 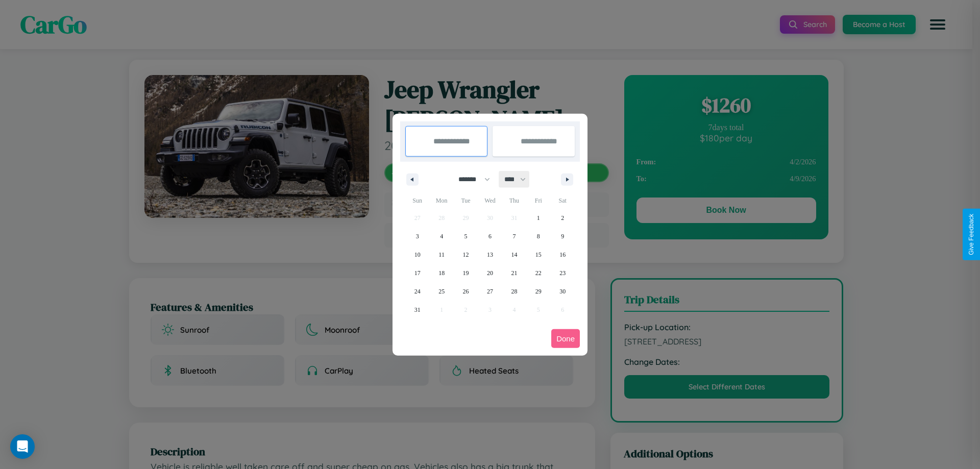 I want to click on span: 24, so click(x=417, y=291).